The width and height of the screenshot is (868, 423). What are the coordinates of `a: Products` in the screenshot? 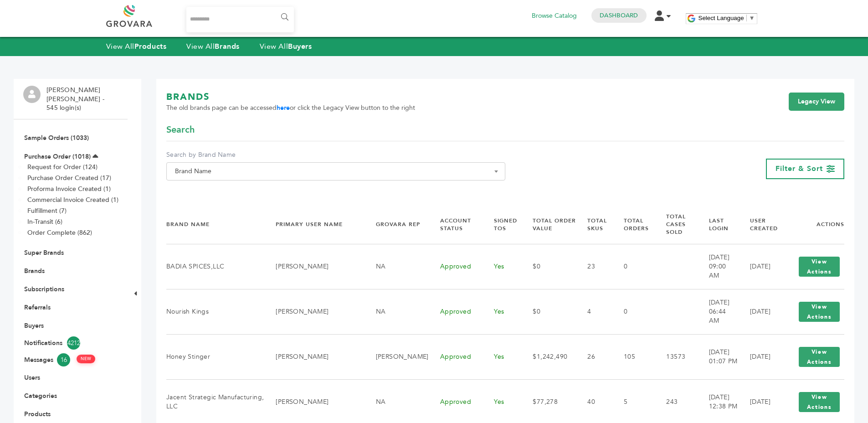 It's located at (37, 414).